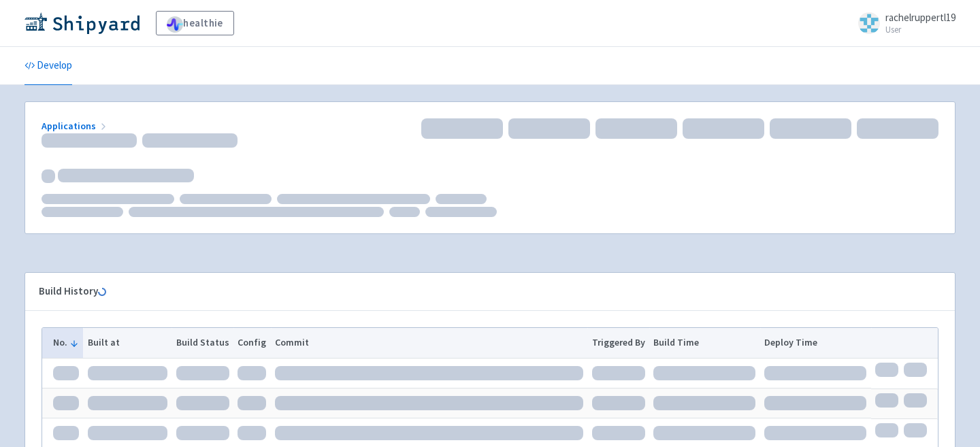  Describe the element at coordinates (816, 343) in the screenshot. I see `th: Deploy Time` at that location.